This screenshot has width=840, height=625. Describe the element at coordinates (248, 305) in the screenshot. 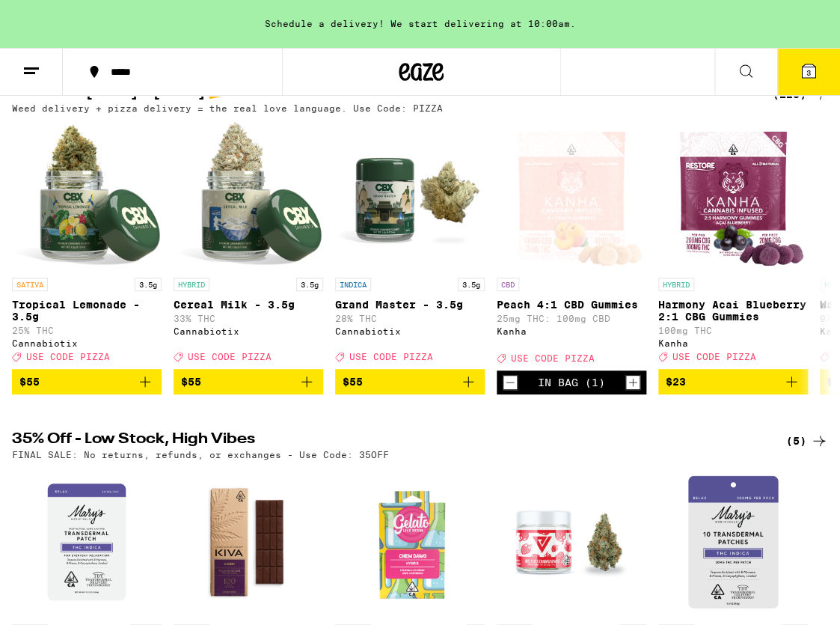

I see `p: Cereal Milk - 3.5g` at that location.